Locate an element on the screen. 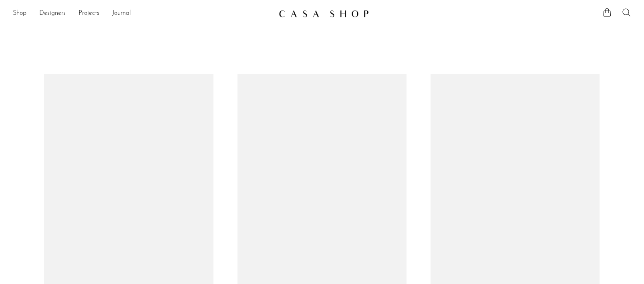  nav: Desktop navigation is located at coordinates (143, 13).